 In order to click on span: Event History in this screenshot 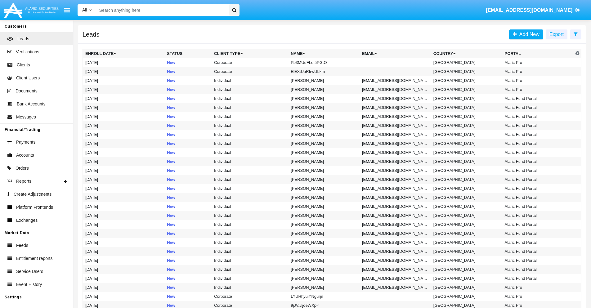, I will do `click(29, 285)`.